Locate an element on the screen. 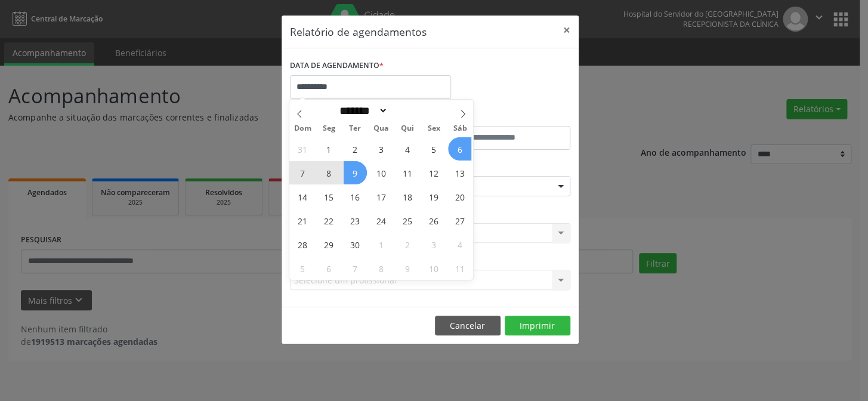 This screenshot has width=868, height=401. span: Qua is located at coordinates (381, 128).